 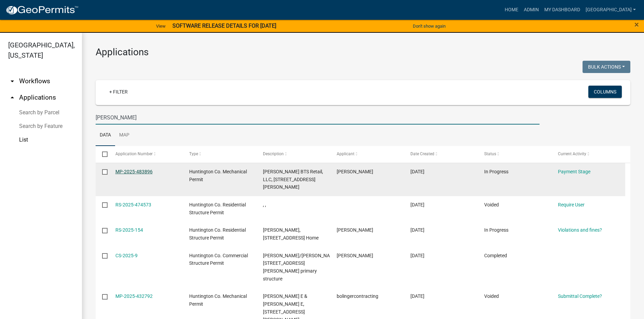 I want to click on datatable-header-cell: Description, so click(x=293, y=154).